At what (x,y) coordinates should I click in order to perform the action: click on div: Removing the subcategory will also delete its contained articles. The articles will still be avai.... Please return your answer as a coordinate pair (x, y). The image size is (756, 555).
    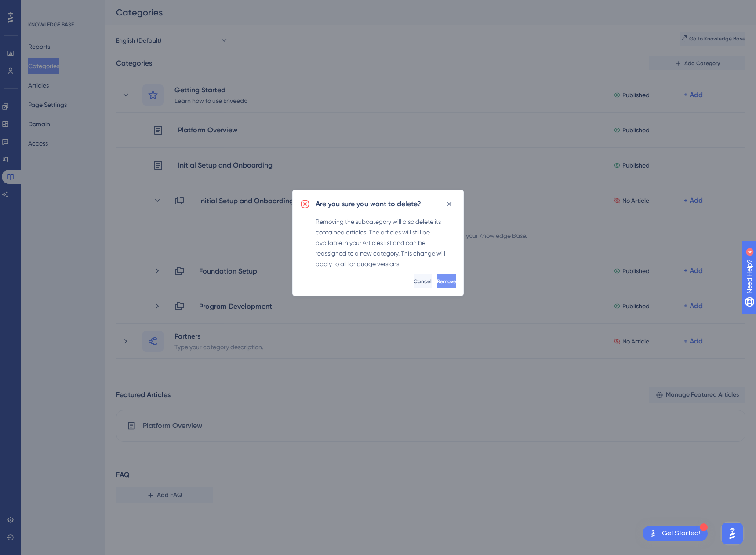
    Looking at the image, I should click on (386, 243).